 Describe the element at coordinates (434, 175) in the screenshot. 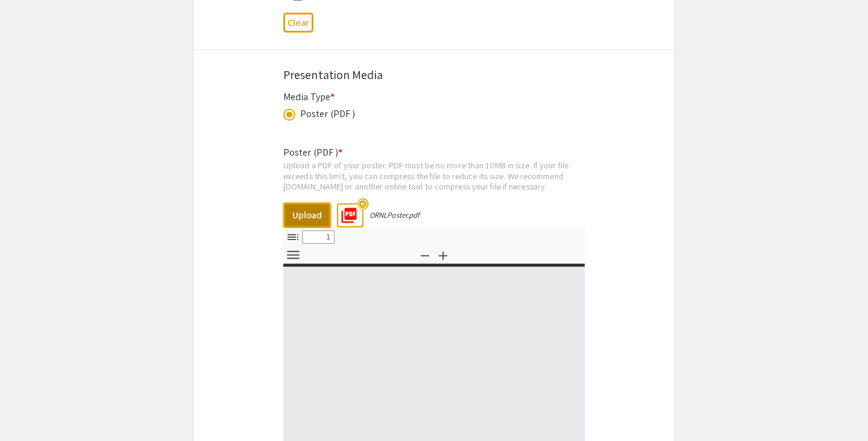

I see `div: Upload a PDF of your poster. PDF must be no more than 10MB in size. If your file exceeds this lim...` at that location.